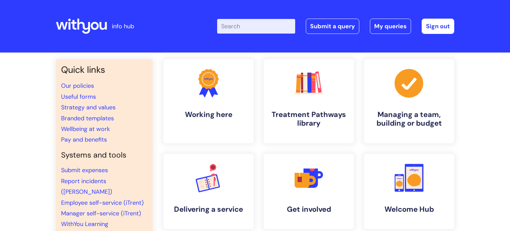 Image resolution: width=510 pixels, height=231 pixels. I want to click on a: Sign out, so click(438, 26).